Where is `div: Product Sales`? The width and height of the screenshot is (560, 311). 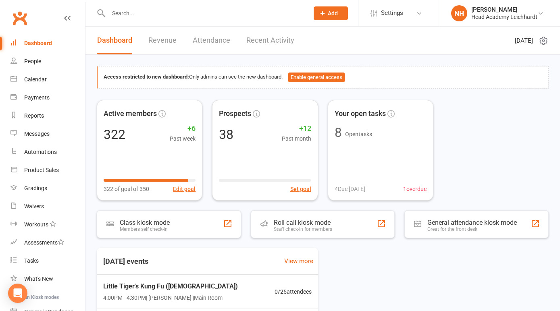 div: Product Sales is located at coordinates (42, 170).